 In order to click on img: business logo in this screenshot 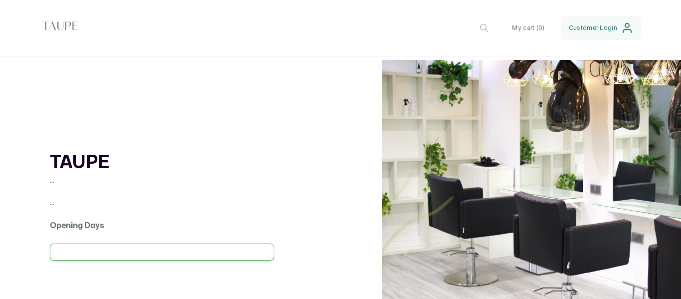, I will do `click(60, 28)`.